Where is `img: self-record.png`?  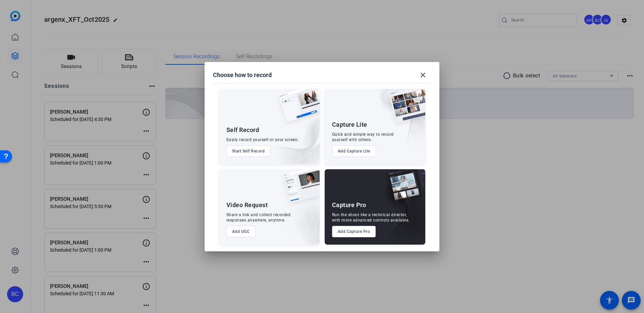 img: self-record.png is located at coordinates (296, 109).